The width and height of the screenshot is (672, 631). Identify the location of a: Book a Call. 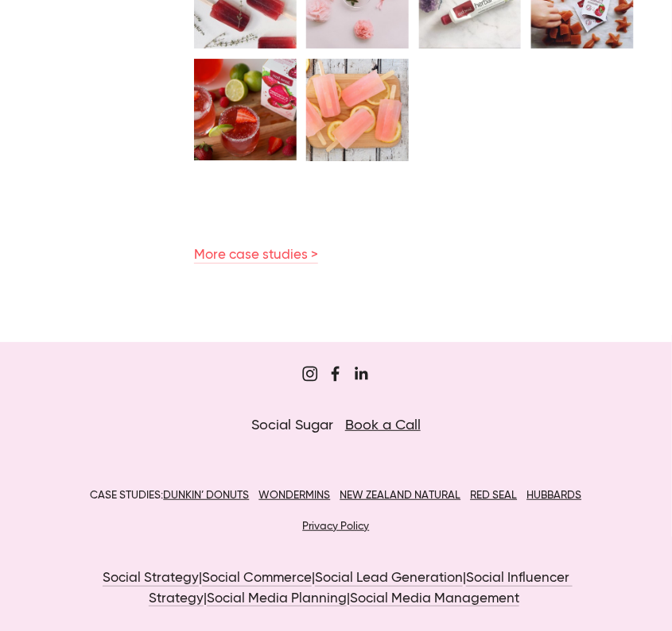
(382, 426).